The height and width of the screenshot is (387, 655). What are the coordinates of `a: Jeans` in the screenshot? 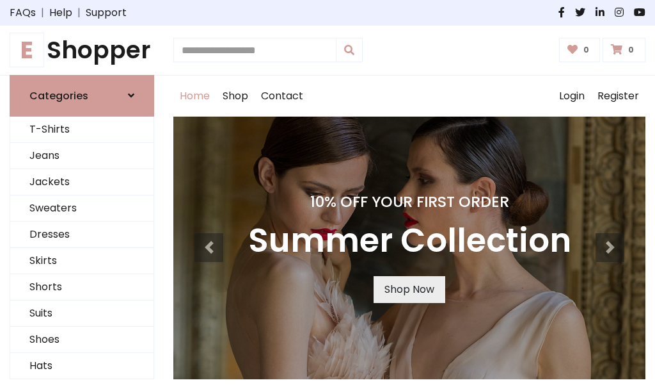 It's located at (82, 156).